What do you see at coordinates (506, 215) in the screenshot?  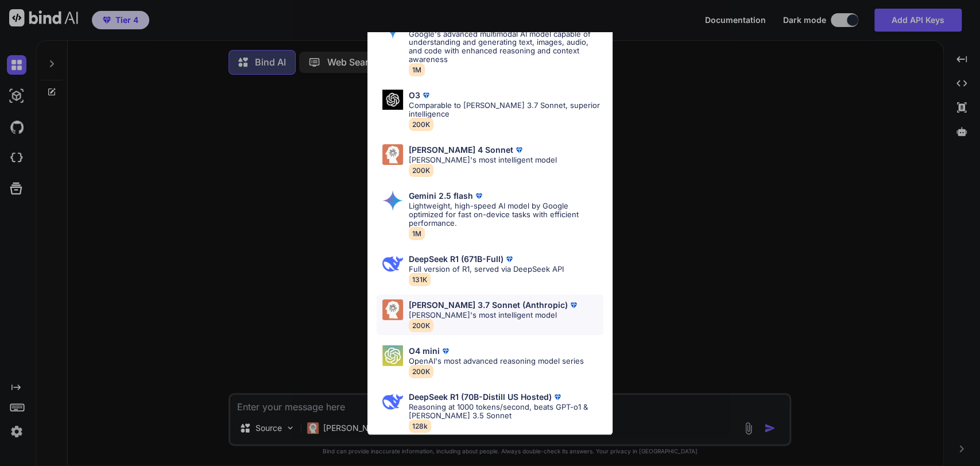 I see `p: Lightweight, high-speed AI model by Google optimized for fast on-device tasks with efficient perf...` at bounding box center [506, 215].